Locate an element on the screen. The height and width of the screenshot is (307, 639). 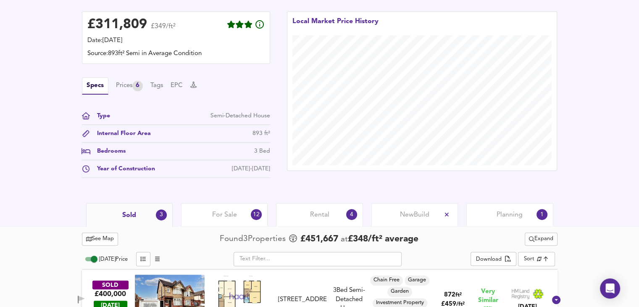
div: Local Market Price History is located at coordinates (336, 26).